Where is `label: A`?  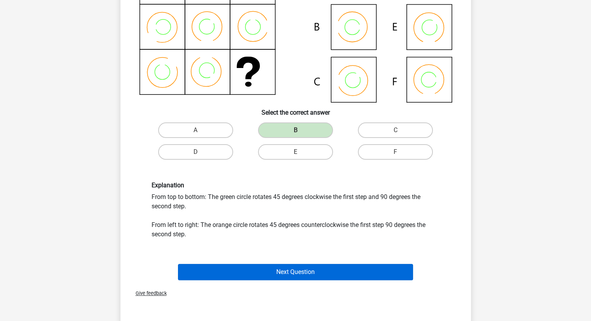 label: A is located at coordinates (195, 130).